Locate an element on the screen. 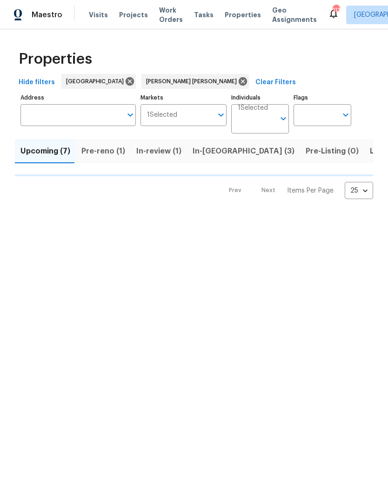  div: 25 is located at coordinates (358, 191).